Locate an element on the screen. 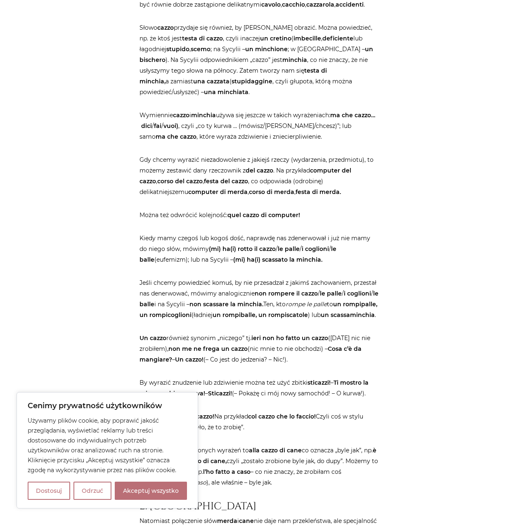 The width and height of the screenshot is (518, 525). strong: Un cazzo is located at coordinates (153, 338).